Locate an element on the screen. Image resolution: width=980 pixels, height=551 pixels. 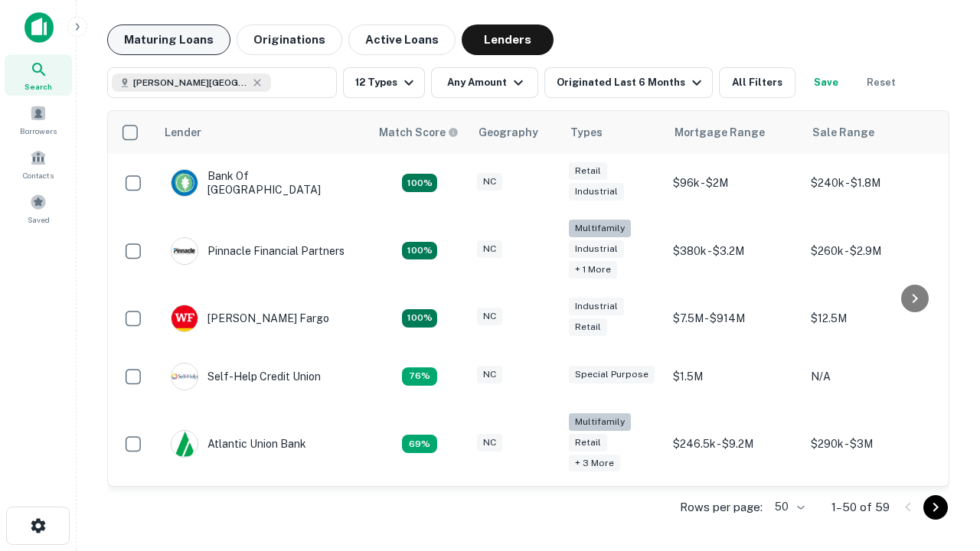
div: Matching Properties: 10, hasApolloMatch: undefined is located at coordinates (419, 444).